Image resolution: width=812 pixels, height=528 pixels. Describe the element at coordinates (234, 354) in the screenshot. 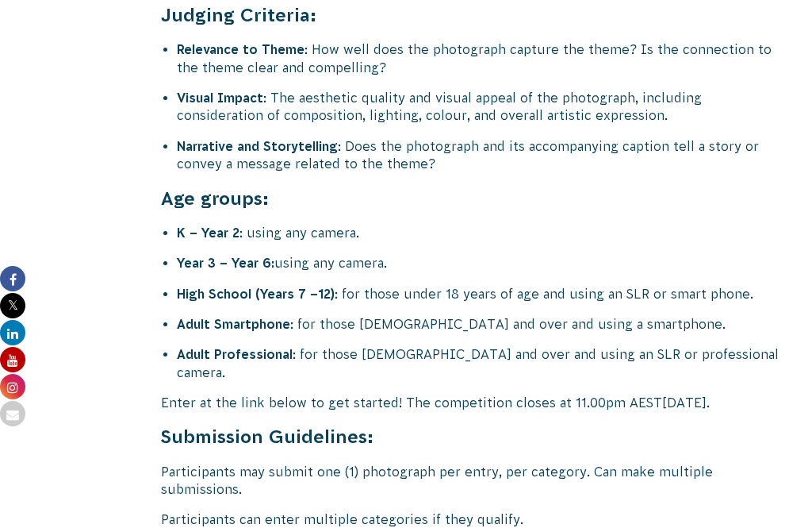

I see `strong: Adult Professional` at that location.